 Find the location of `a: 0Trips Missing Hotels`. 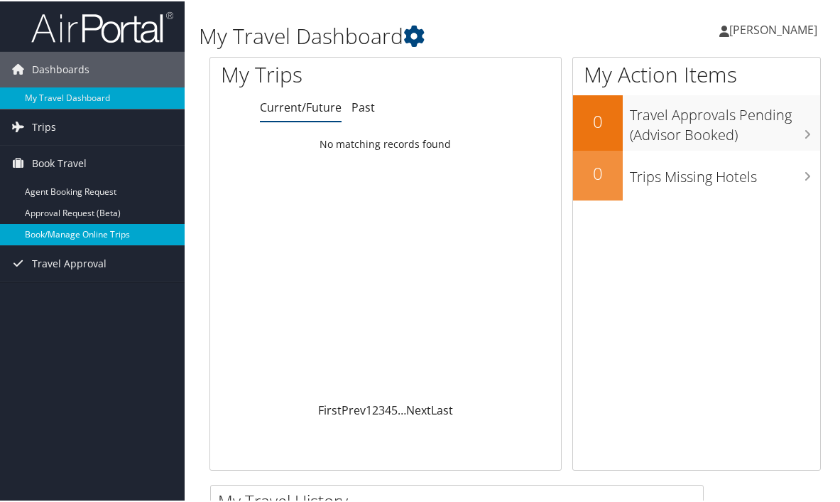

a: 0Trips Missing Hotels is located at coordinates (697, 174).